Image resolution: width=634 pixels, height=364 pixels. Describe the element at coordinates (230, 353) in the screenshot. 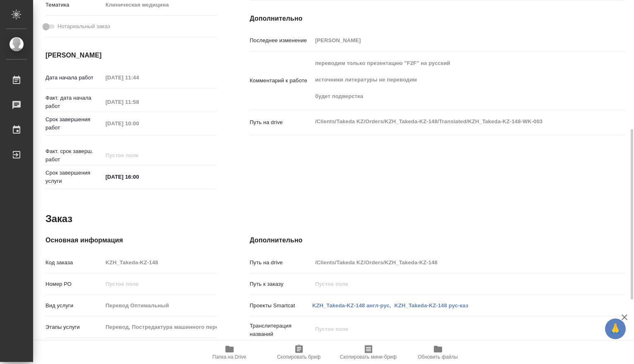

I see `button: Папка на Drive` at that location.